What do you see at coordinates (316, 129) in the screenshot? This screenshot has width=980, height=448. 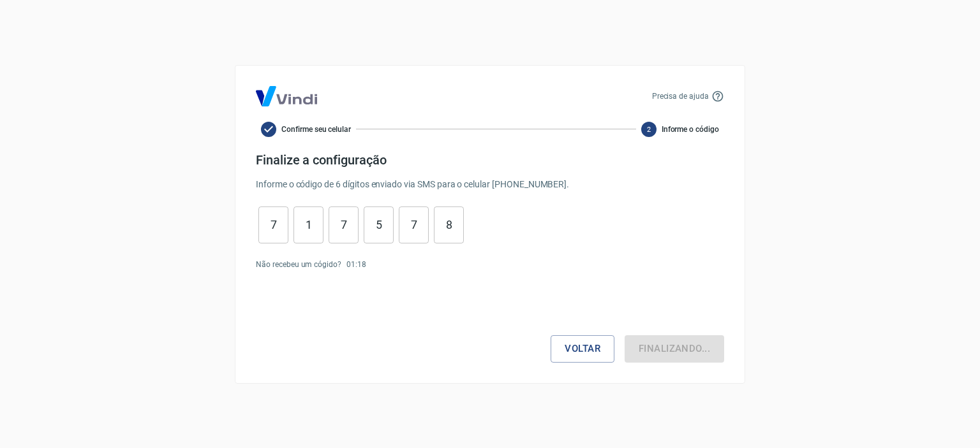 I see `span: Confirme seu celular` at bounding box center [316, 129].